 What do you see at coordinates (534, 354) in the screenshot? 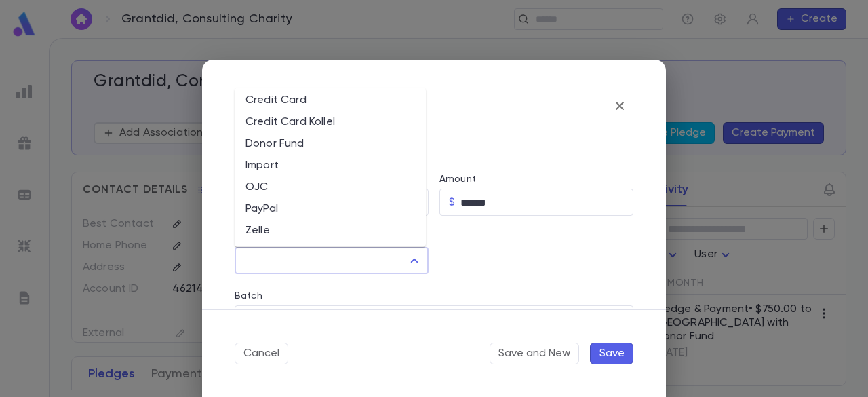
I see `button: Save and New` at bounding box center [534, 354].